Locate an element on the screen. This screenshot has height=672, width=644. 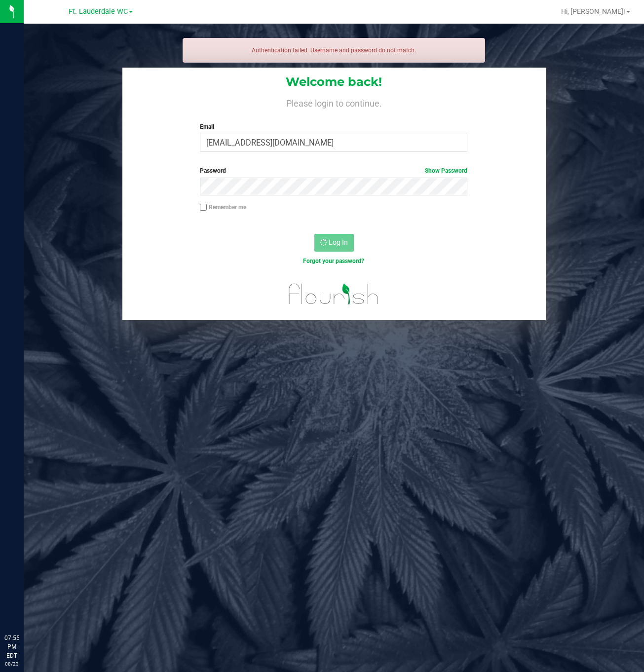
span: Log In is located at coordinates (338, 242).